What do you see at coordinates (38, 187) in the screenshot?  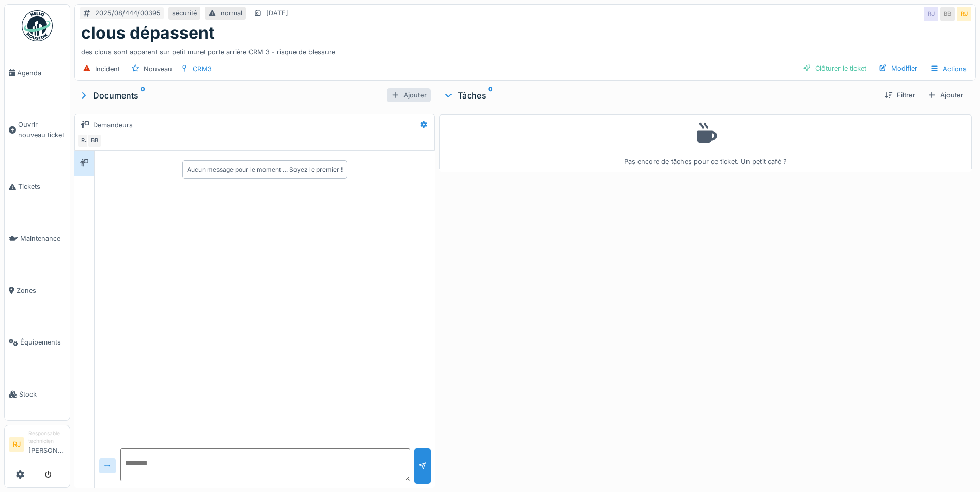 I see `a: Tickets` at bounding box center [38, 187].